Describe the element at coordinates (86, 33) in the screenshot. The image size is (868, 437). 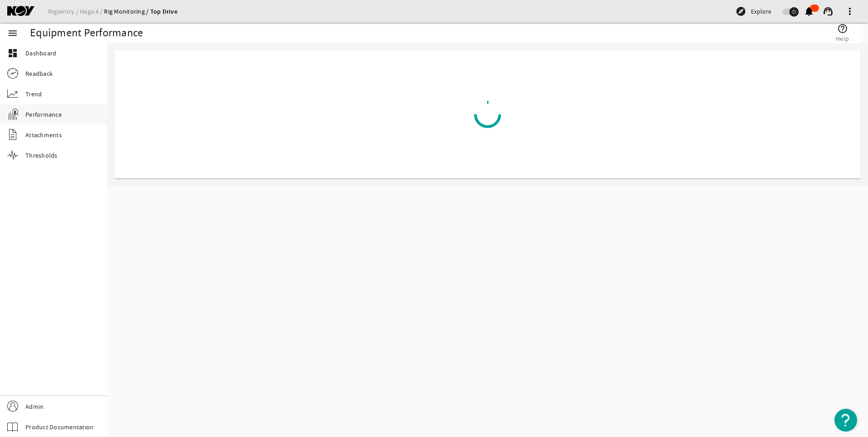
I see `div: Equipment Performance` at that location.